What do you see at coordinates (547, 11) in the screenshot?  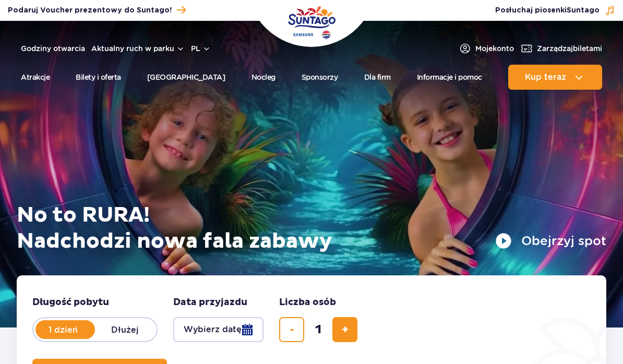 I see `span: Posłuchaj piosenki` at bounding box center [547, 11].